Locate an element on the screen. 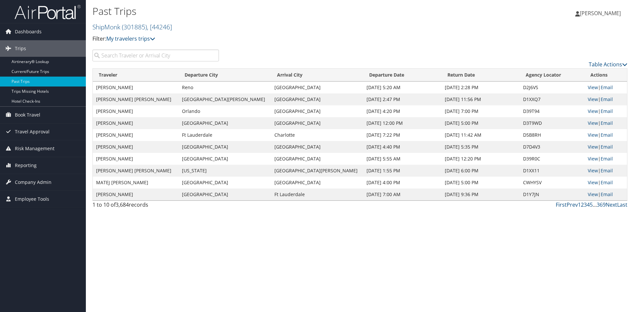 Image resolution: width=634 pixels, height=312 pixels. span: Travel Approval is located at coordinates (32, 132).